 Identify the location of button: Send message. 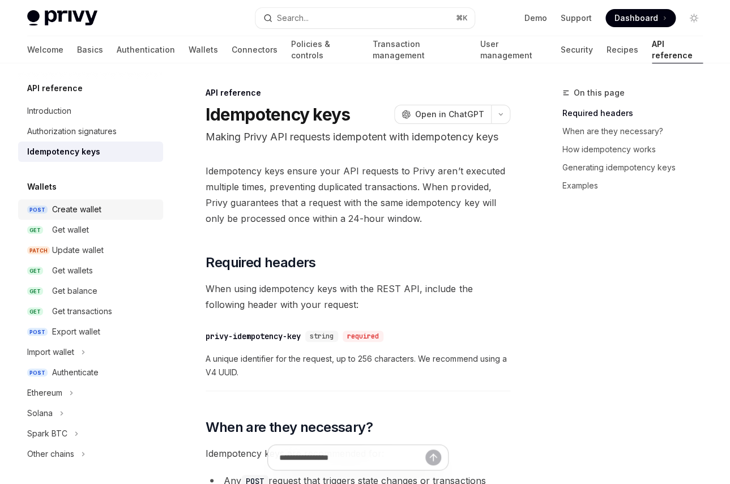
(433, 457).